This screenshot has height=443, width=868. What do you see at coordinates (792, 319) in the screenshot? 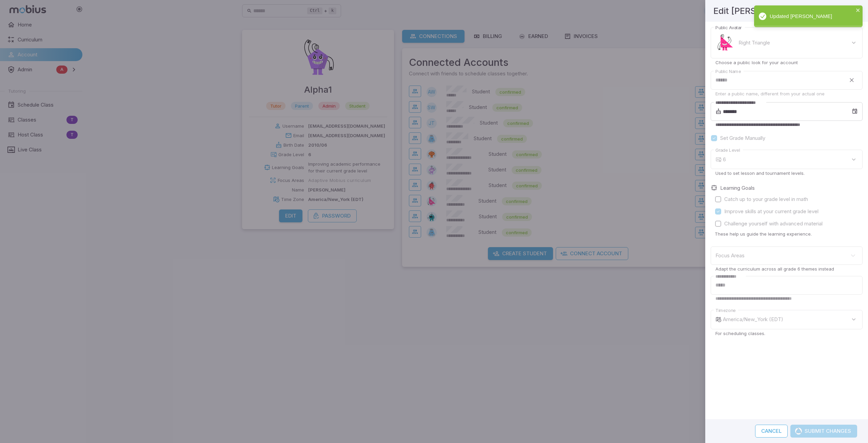
I see `div: America/New_York (EDT)` at bounding box center [792, 319].